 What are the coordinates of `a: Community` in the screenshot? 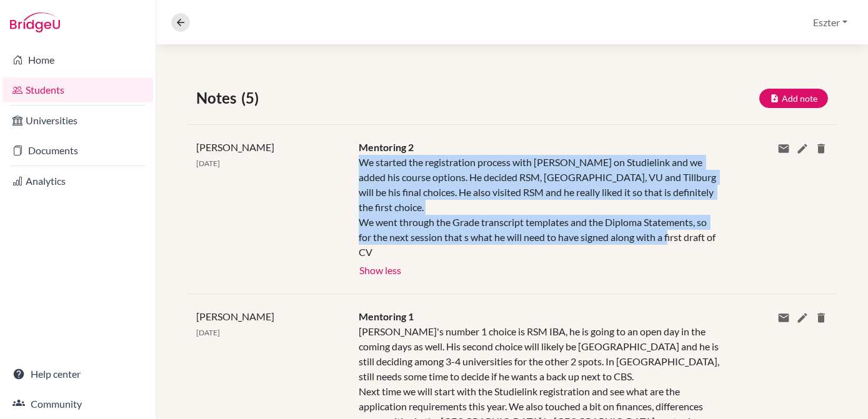 It's located at (78, 404).